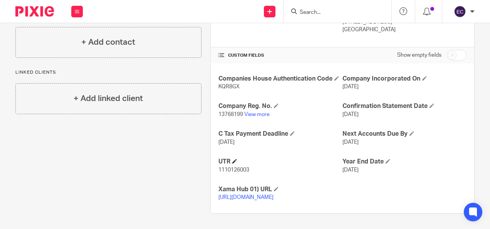  I want to click on h4: Year End Date, so click(405, 161).